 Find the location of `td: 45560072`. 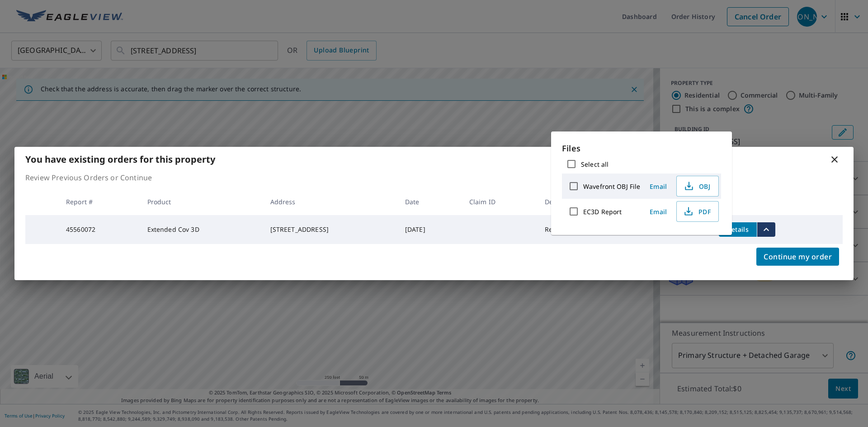

td: 45560072 is located at coordinates (100, 230).